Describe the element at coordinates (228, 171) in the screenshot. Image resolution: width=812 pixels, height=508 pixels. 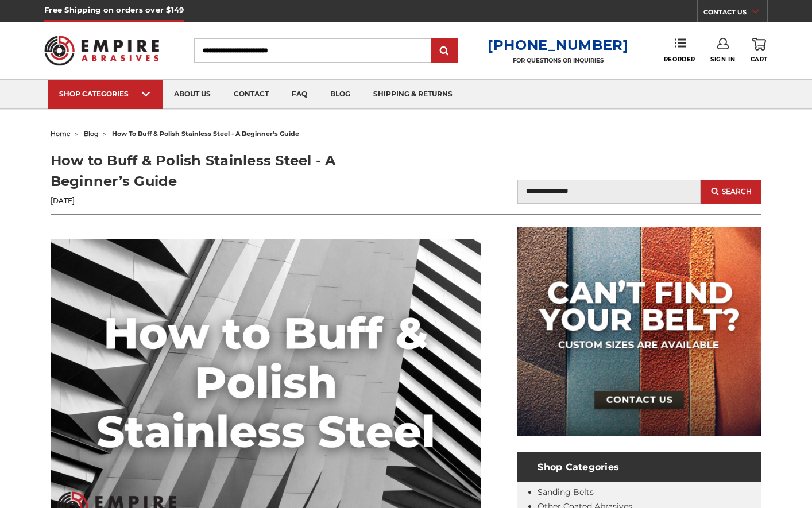
I see `h1: How to Buff & Polish Stainless Steel - A Beginner’s Guide` at that location.